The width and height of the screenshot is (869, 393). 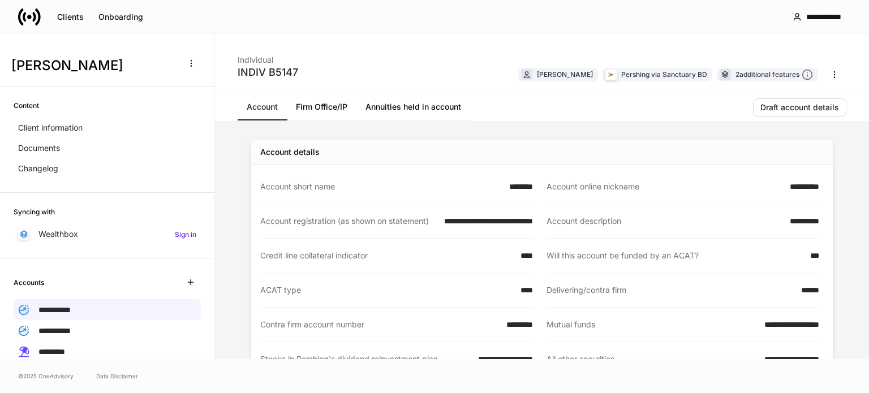 What do you see at coordinates (117, 376) in the screenshot?
I see `a: Data Disclaimer` at bounding box center [117, 376].